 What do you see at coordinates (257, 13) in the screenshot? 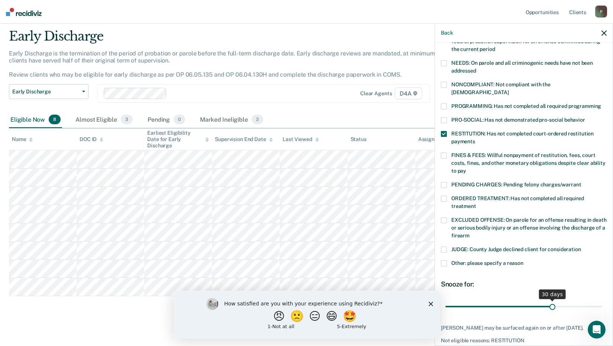
I see `div: Close survey` at bounding box center [257, 13].